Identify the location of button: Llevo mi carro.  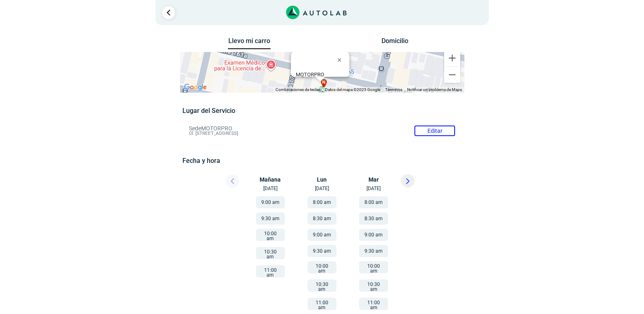
(249, 43).